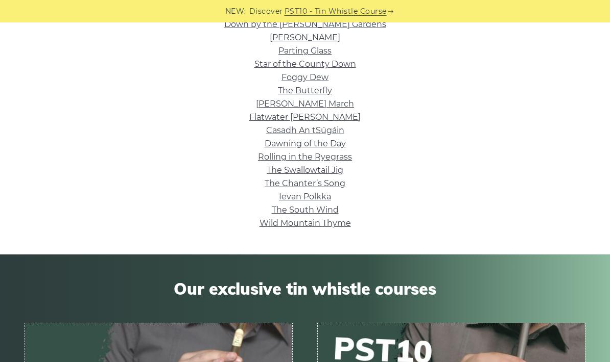 This screenshot has height=362, width=610. What do you see at coordinates (305, 64) in the screenshot?
I see `a: Star of the County Down` at bounding box center [305, 64].